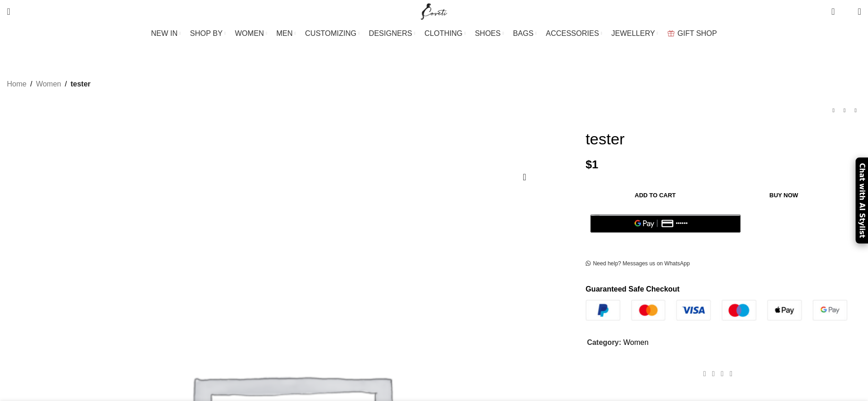  I want to click on bdi: 1, so click(592, 164).